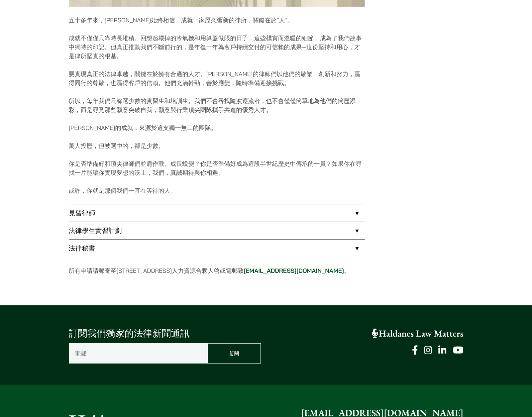 This screenshot has width=532, height=417. What do you see at coordinates (217, 47) in the screenshot?
I see `p: 成就不僅僅只靠時長堆積。回想起壞掉的冷氣機和用算盤做賬的日子，這些樸實而溫暖的細節，成為了我們故事中獨特的印記。但真正推動我們不斷前行的，是年復一年為客戶持續交付的可信賴的成果—這份堅持和用心，...` at bounding box center [217, 47].